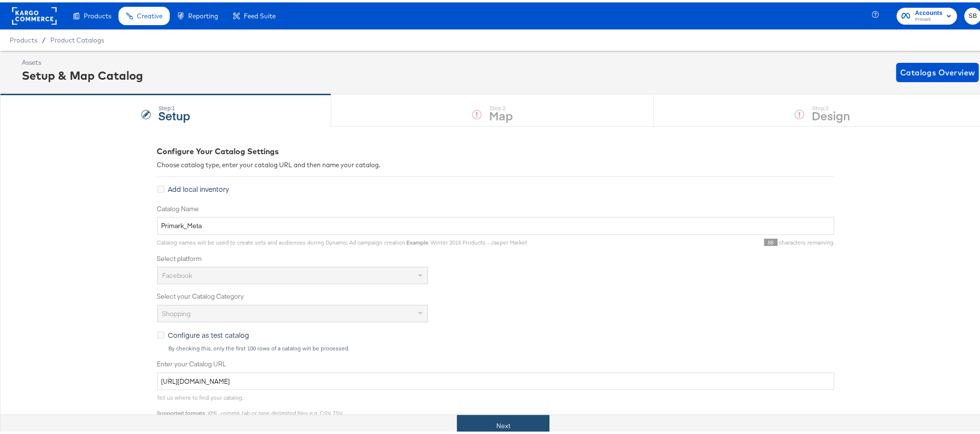  What do you see at coordinates (174, 113) in the screenshot?
I see `strong: Setup` at bounding box center [174, 113].